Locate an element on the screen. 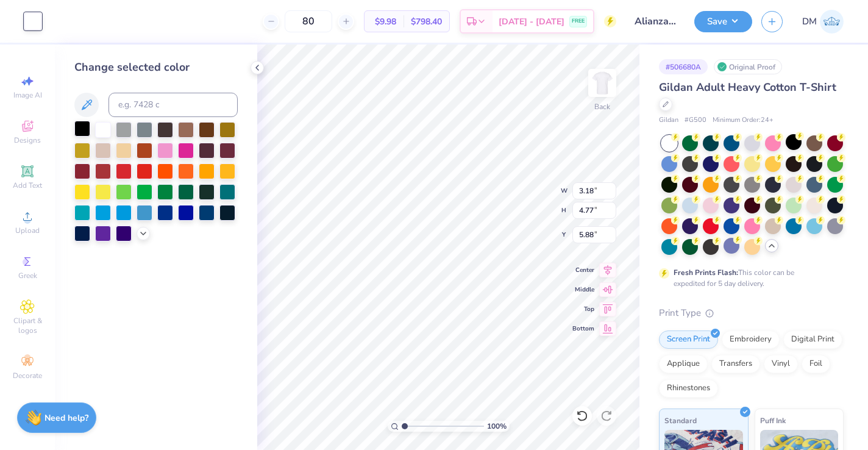 The width and height of the screenshot is (868, 450). span: FREE is located at coordinates (578, 22).